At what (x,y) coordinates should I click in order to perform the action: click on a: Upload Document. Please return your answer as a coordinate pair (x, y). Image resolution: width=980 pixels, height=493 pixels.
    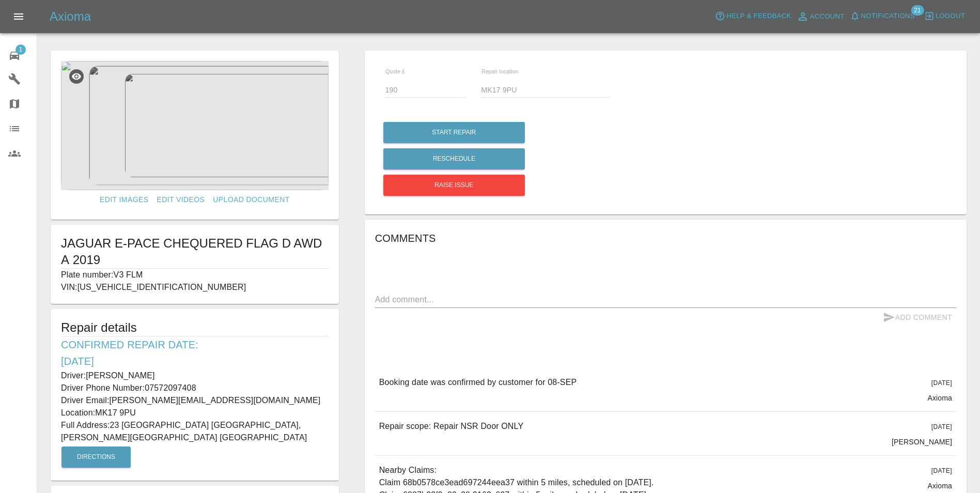
    Looking at the image, I should click on (251, 200).